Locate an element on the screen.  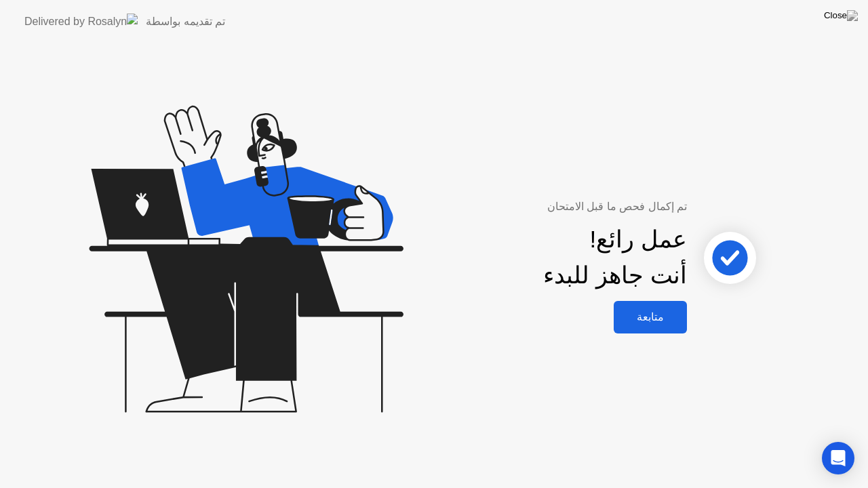
div: متابعة is located at coordinates (651, 316).